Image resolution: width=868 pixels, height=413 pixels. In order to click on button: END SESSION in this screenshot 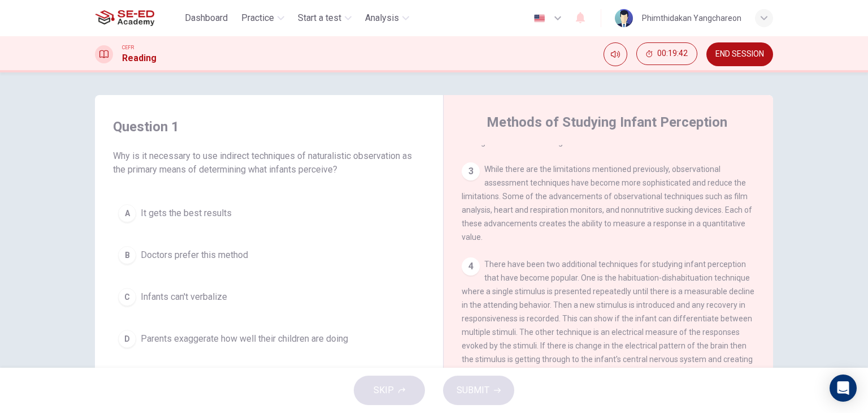, I will do `click(739, 54)`.